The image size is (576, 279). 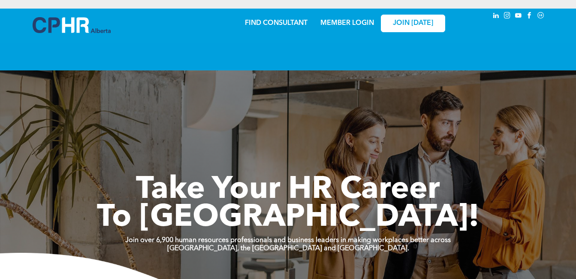 What do you see at coordinates (347, 23) in the screenshot?
I see `a: MEMBER LOGIN` at bounding box center [347, 23].